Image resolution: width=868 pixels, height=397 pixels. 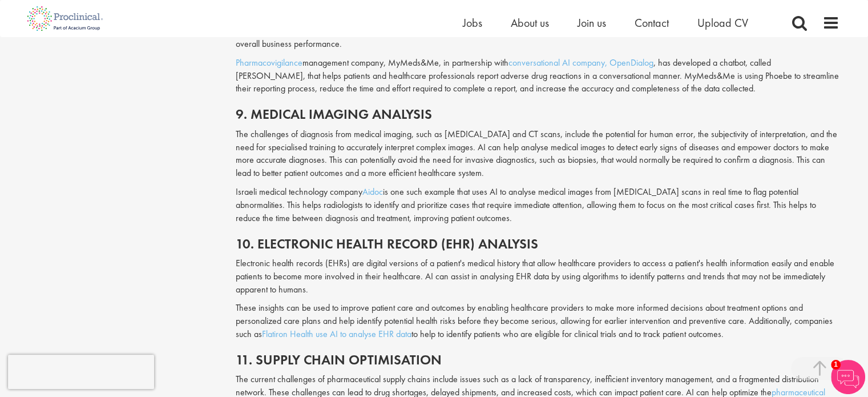 What do you see at coordinates (848, 377) in the screenshot?
I see `img: Chatbot` at bounding box center [848, 377].